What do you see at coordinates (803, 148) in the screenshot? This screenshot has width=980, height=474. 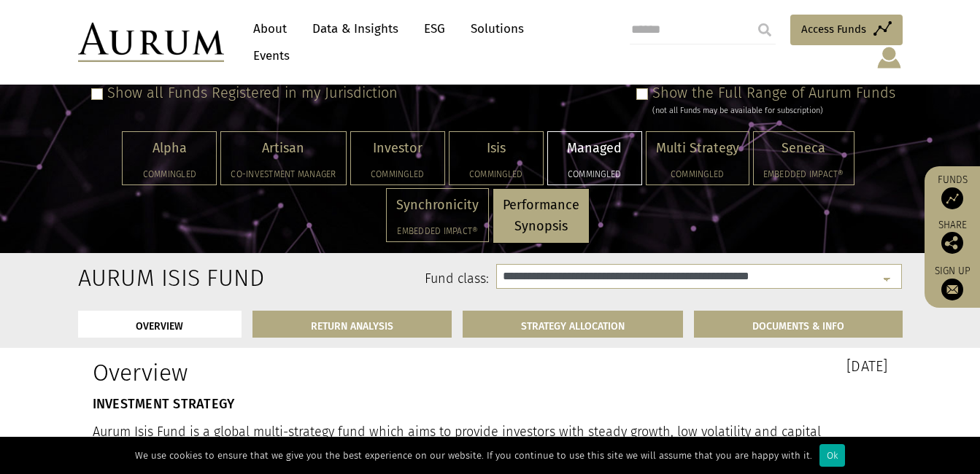 I see `p: Seneca` at bounding box center [803, 148].